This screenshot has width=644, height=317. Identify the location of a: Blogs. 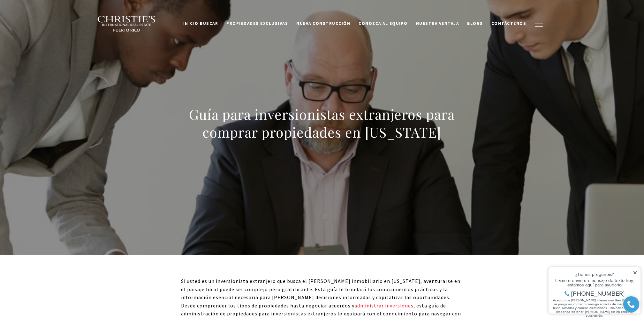
(475, 24).